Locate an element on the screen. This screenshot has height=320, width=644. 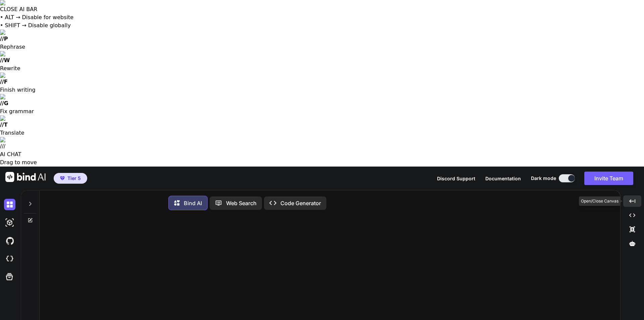
img: darkAi-studio is located at coordinates (10, 223).